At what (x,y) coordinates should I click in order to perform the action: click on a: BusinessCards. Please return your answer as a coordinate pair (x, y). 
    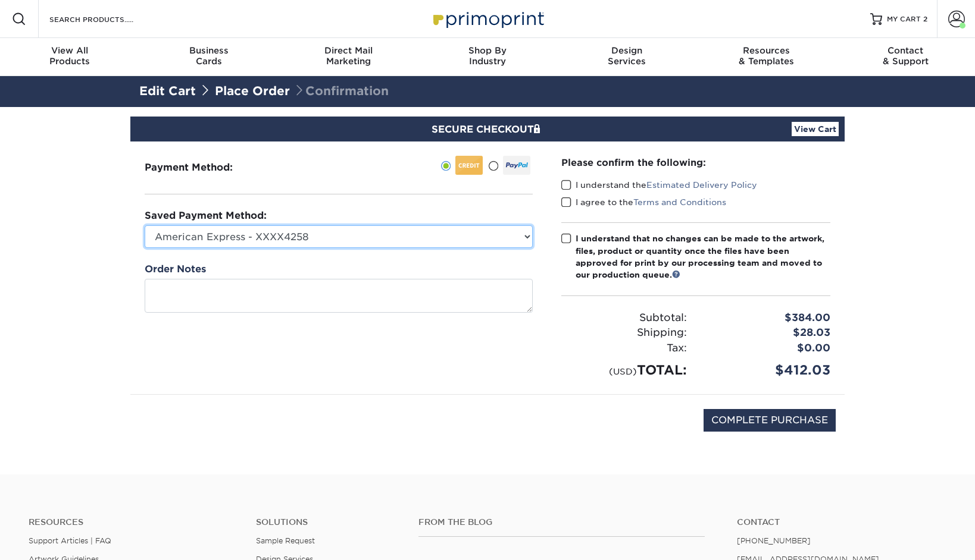
    Looking at the image, I should click on (209, 57).